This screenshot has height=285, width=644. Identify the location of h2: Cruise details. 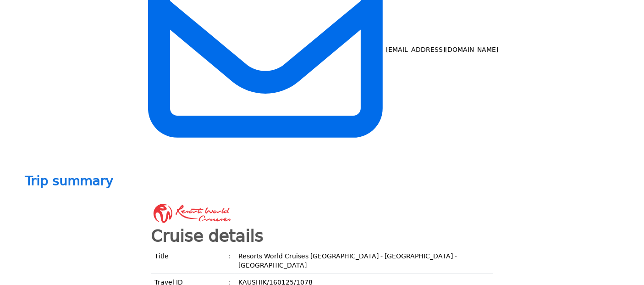
(323, 236).